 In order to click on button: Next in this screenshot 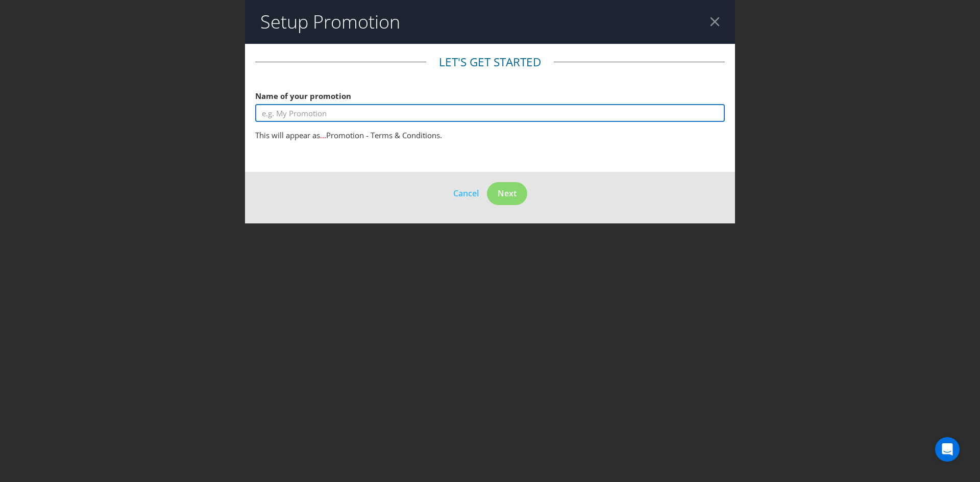, I will do `click(506, 193)`.